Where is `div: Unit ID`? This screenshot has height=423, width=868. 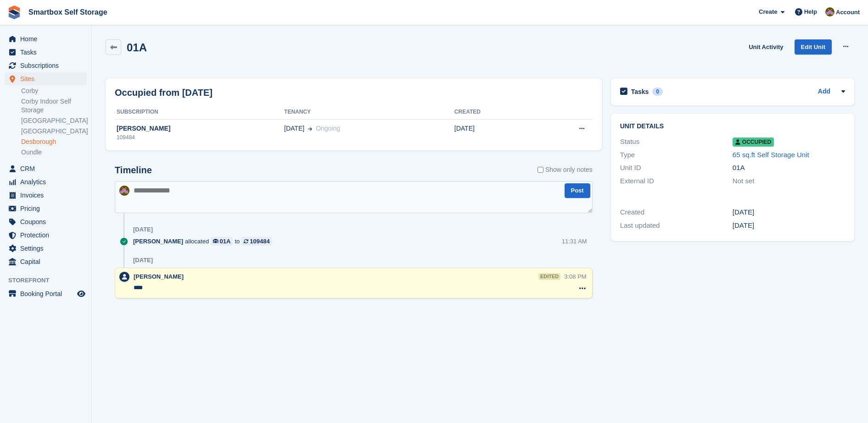 div: Unit ID is located at coordinates (676, 168).